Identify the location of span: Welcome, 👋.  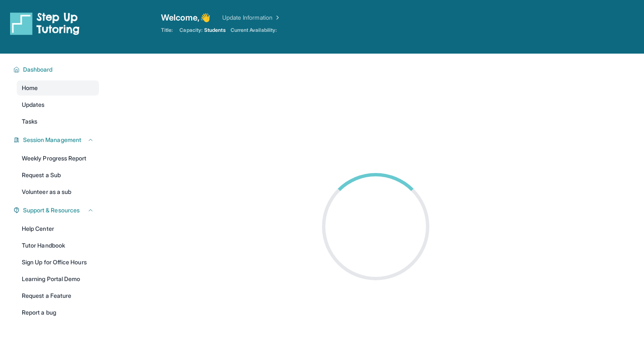
(186, 17).